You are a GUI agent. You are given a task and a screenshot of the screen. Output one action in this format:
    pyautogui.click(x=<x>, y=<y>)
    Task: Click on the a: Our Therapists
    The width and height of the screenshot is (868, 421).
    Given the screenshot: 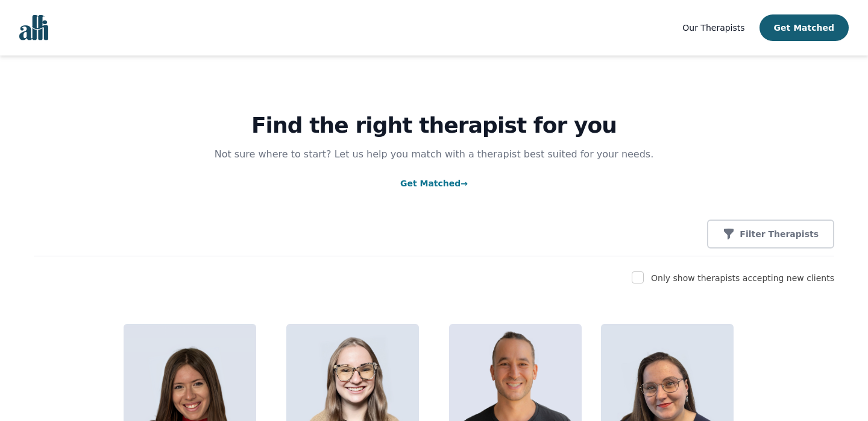 What is the action you would take?
    pyautogui.click(x=713, y=28)
    